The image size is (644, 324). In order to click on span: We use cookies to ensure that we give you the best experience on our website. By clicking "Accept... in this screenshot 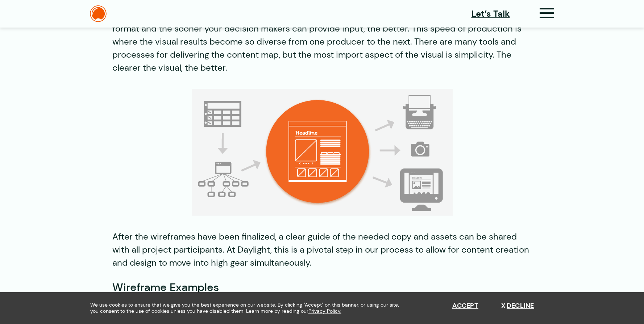, I will do `click(248, 308)`.